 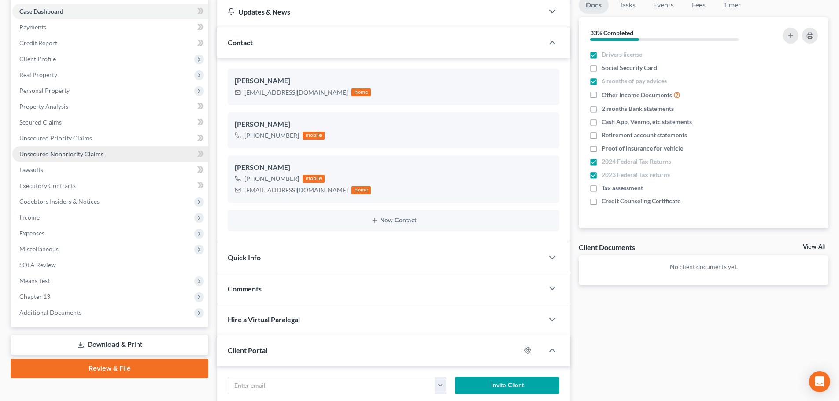 What do you see at coordinates (820, 382) in the screenshot?
I see `div: Open Intercom Messenger` at bounding box center [820, 382].